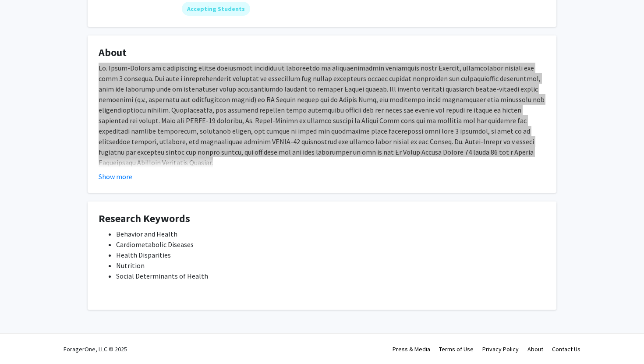  I want to click on li: Behavior and Health, so click(331, 234).